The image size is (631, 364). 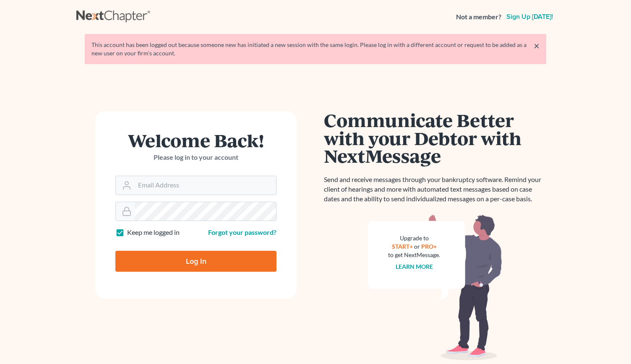 I want to click on h1: Communicate Better with your Debtor with NextMessage, so click(x=435, y=138).